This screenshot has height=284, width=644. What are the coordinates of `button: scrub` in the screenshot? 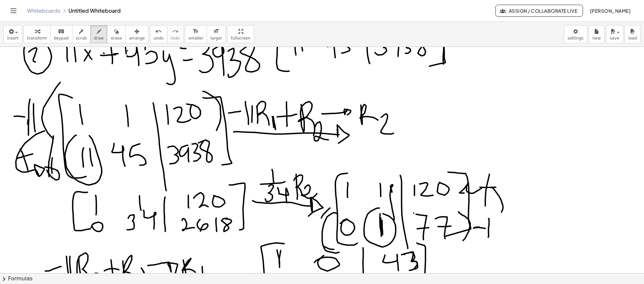 It's located at (81, 34).